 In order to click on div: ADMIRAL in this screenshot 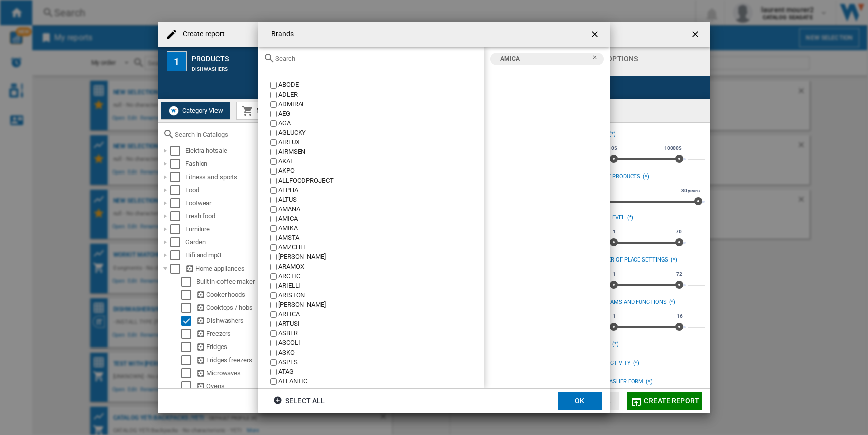, I will do `click(382, 104)`.